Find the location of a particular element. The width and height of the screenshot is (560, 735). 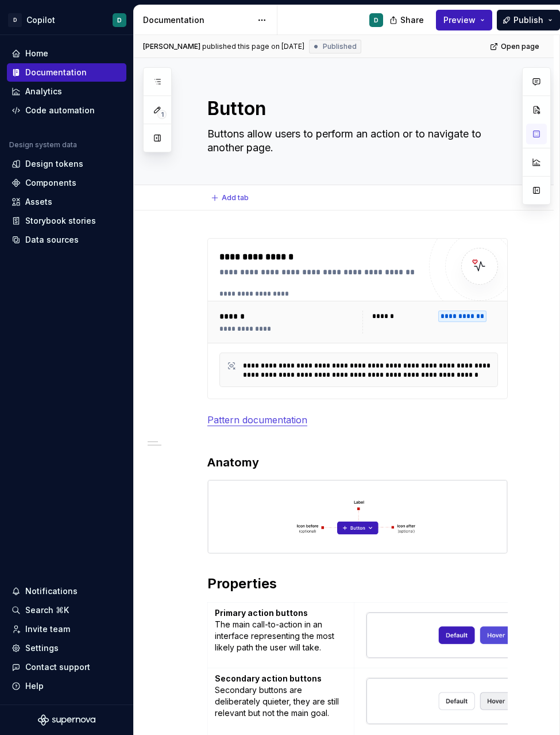

div: Settings is located at coordinates (42, 648).